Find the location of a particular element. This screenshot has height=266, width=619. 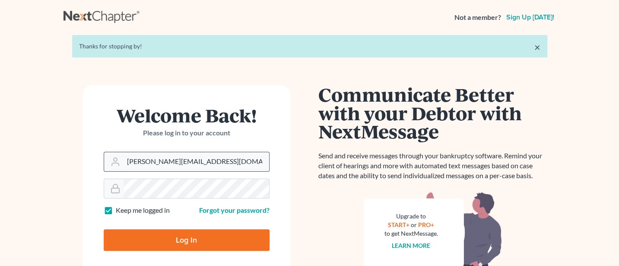

div: Upgrade to is located at coordinates (411, 216).